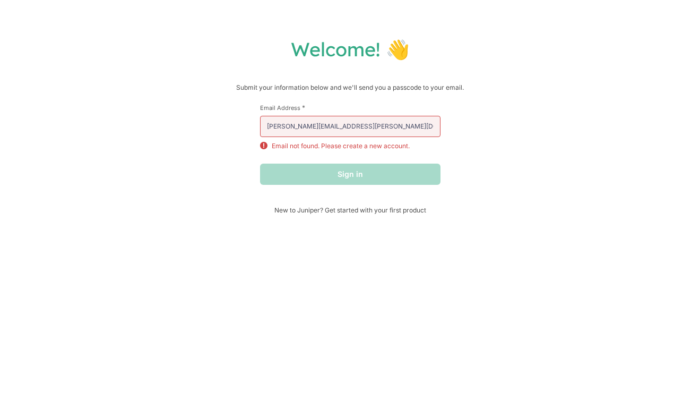 This screenshot has height=400, width=700. I want to click on span: This field is required., so click(304, 107).